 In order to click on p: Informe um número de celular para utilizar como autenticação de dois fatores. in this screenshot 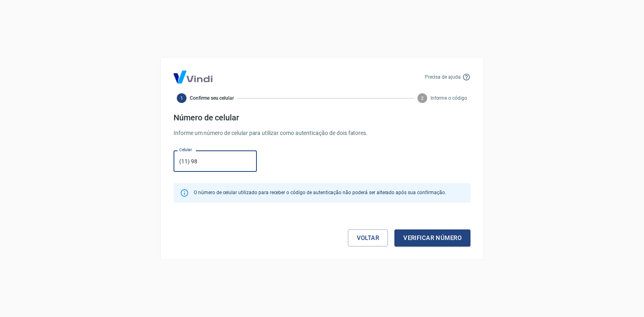, I will do `click(322, 133)`.